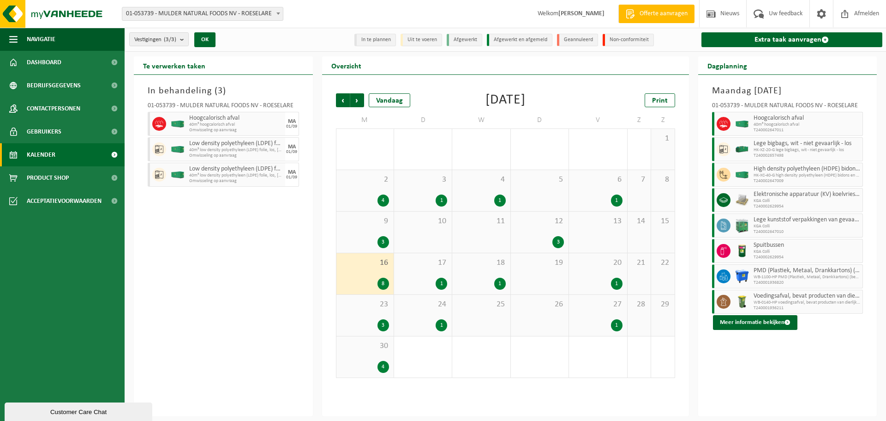 Image resolution: width=886 pixels, height=421 pixels. I want to click on span: T240002647009, so click(807, 181).